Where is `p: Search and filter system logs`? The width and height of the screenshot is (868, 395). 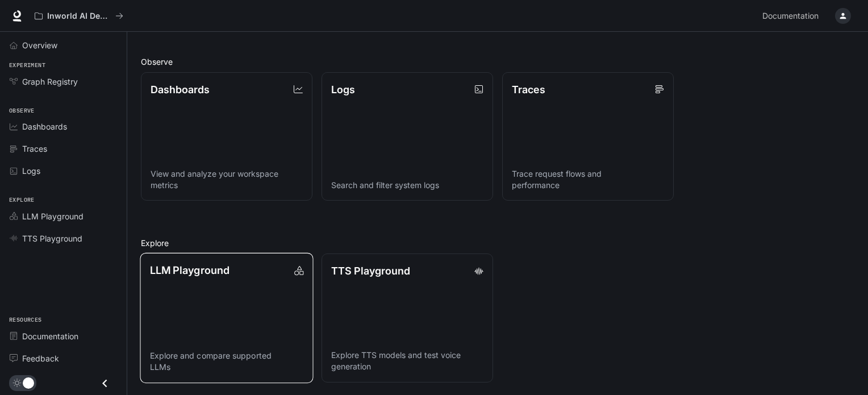
p: Search and filter system logs is located at coordinates (408, 185).